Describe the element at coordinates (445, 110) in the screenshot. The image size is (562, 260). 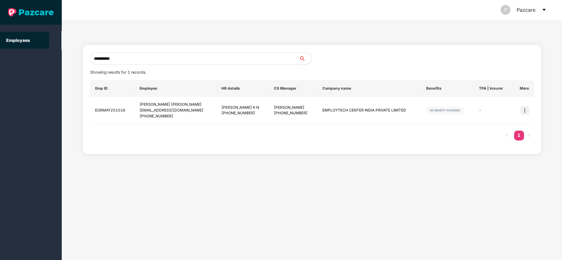
I see `img: svg+xml;base64,PHN2ZyB4bWxucz0iaHR0cDovL3d3dy53My5vcmcvMjAwMC9zdmciIHdpZHRoPSIxMjIiIGhlaWdodD0iMj...` at that location.